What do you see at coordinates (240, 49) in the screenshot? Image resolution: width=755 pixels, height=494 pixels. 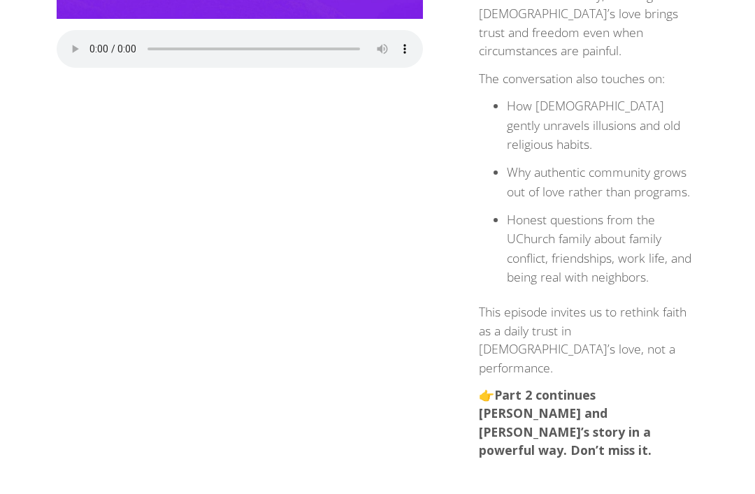 I see `audio: Your browser does not support the audio element.` at bounding box center [240, 49].